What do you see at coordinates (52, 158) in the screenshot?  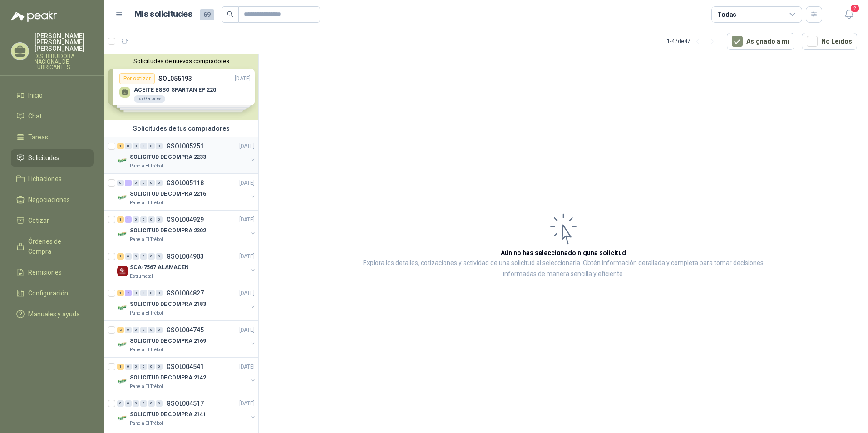 I see `a: Solicitudes` at bounding box center [52, 158].